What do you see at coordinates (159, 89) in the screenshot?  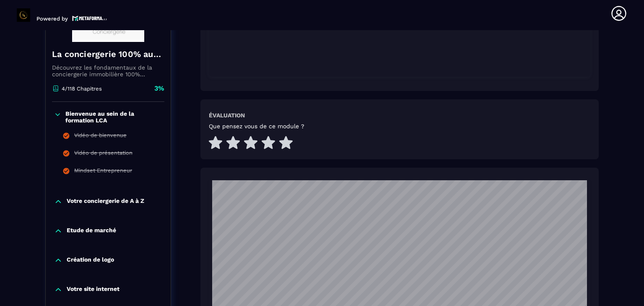 I see `p: 3%` at bounding box center [159, 89].